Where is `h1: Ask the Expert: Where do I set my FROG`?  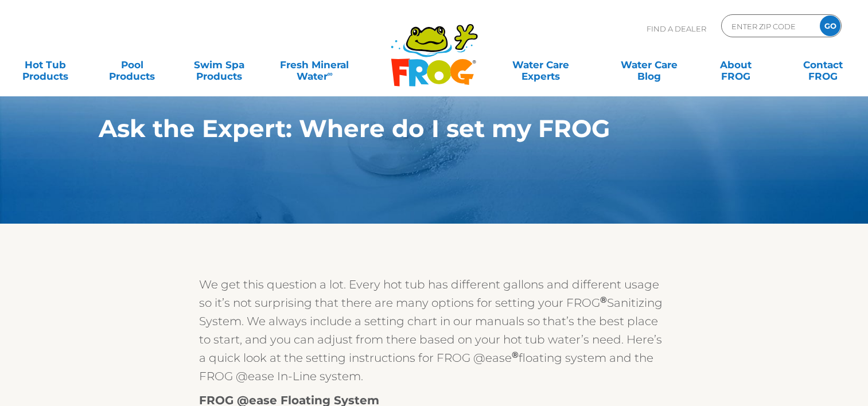
h1: Ask the Expert: Where do I set my FROG is located at coordinates (408, 128).